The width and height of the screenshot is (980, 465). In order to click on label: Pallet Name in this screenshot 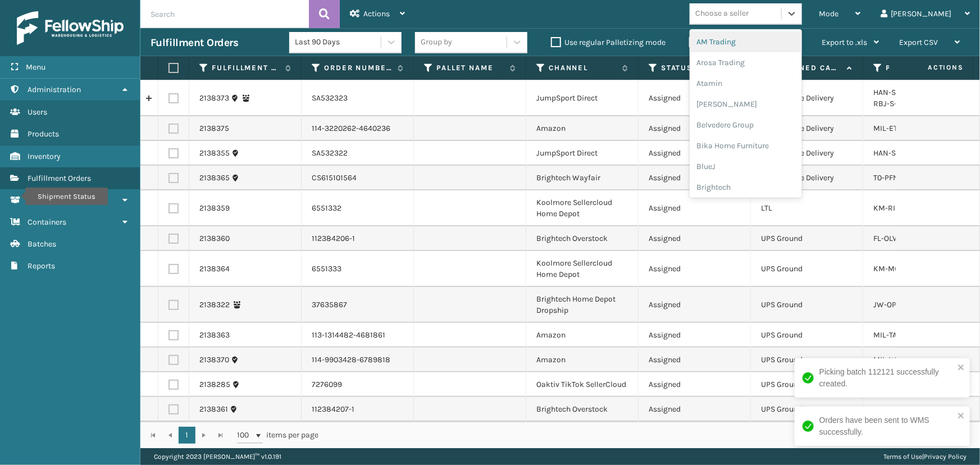, I will do `click(470, 68)`.